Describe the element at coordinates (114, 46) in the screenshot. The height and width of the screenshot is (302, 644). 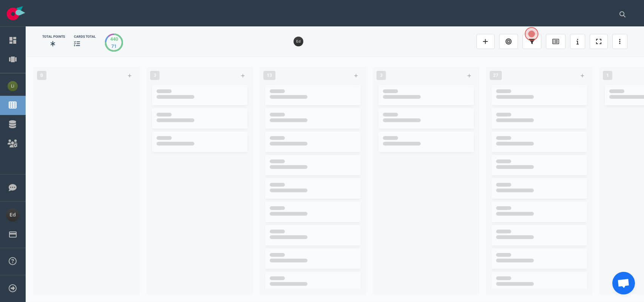
I see `div: 71` at that location.